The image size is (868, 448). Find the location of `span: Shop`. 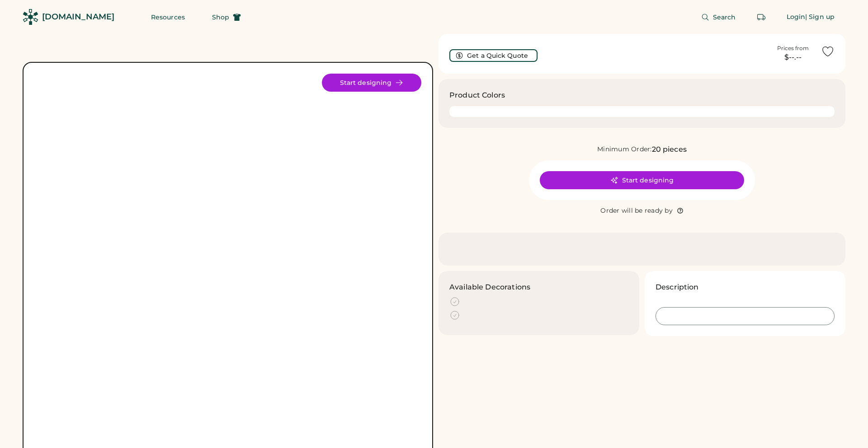

span: Shop is located at coordinates (221, 17).